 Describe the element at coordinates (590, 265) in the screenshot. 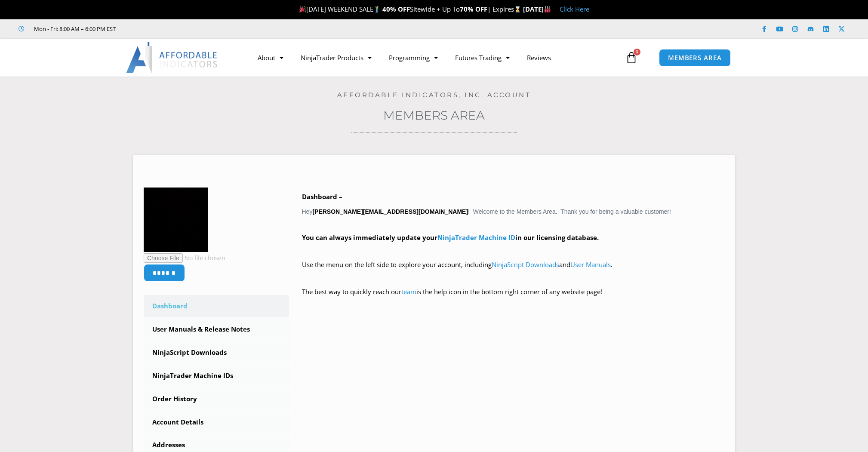

I see `a: User Manuals` at that location.